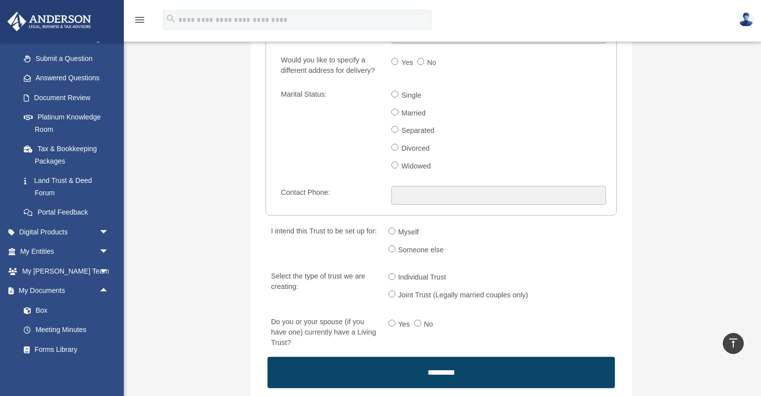  I want to click on label: Widowed, so click(417, 166).